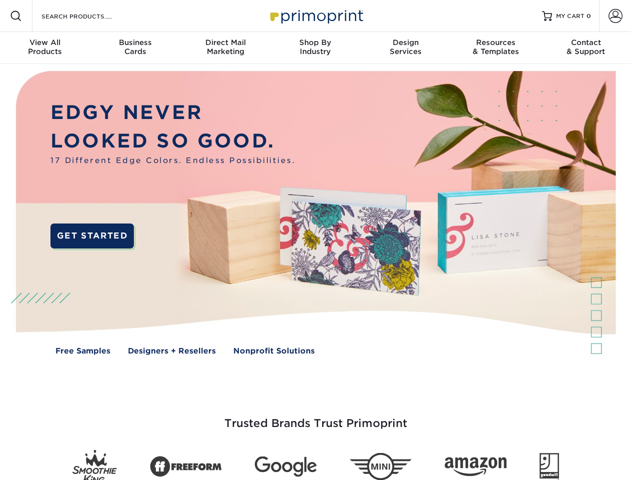 This screenshot has height=480, width=631. What do you see at coordinates (286, 466) in the screenshot?
I see `img: Google` at bounding box center [286, 466].